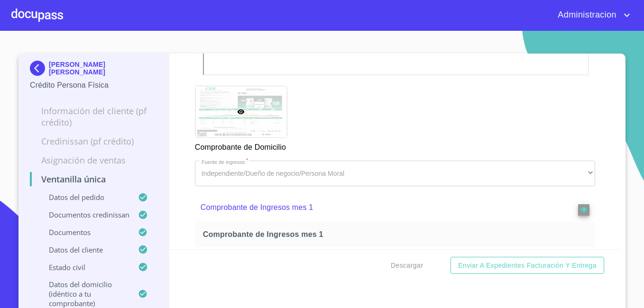 Image resolution: width=644 pixels, height=308 pixels. What do you see at coordinates (39, 68) in the screenshot?
I see `img: Docupass spot blue` at bounding box center [39, 68].